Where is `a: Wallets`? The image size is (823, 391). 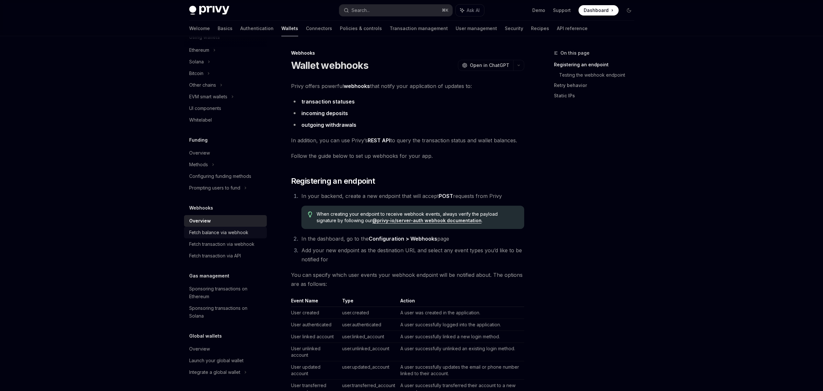 a: Wallets is located at coordinates (290, 28).